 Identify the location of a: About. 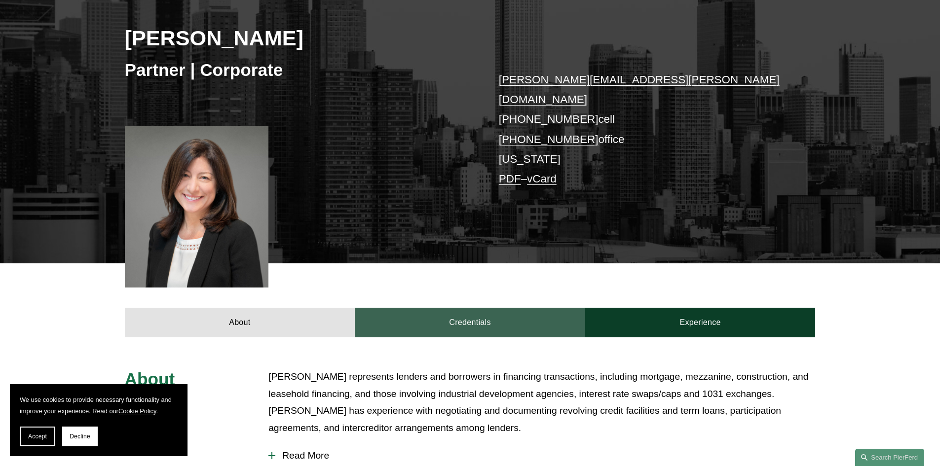
(240, 323).